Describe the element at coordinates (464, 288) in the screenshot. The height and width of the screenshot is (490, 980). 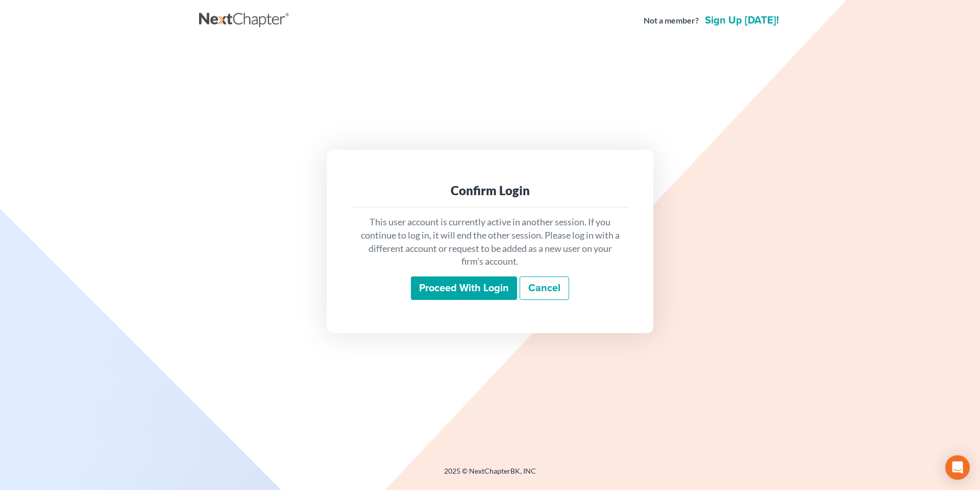
I see `input: Proceed with login` at that location.